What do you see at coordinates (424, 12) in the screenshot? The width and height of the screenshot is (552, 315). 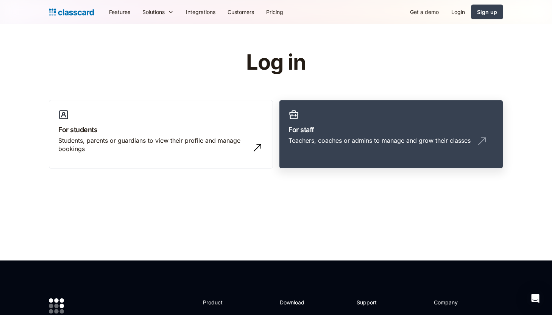 I see `a: Get a demo` at bounding box center [424, 12].